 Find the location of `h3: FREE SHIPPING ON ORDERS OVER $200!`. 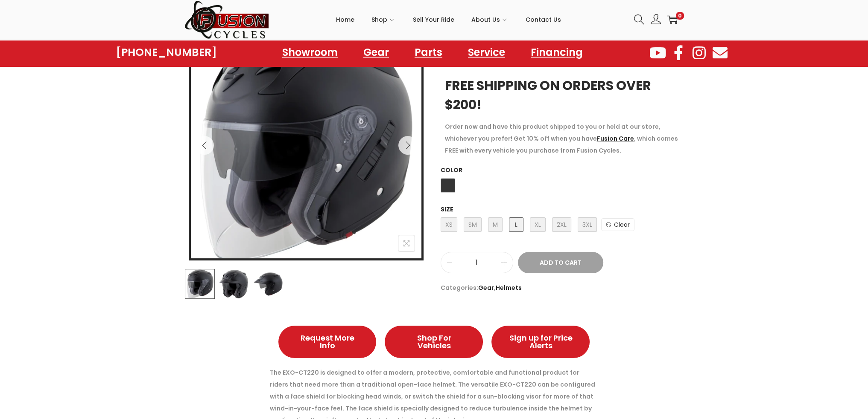

h3: FREE SHIPPING ON ORDERS OVER $200! is located at coordinates (562, 95).